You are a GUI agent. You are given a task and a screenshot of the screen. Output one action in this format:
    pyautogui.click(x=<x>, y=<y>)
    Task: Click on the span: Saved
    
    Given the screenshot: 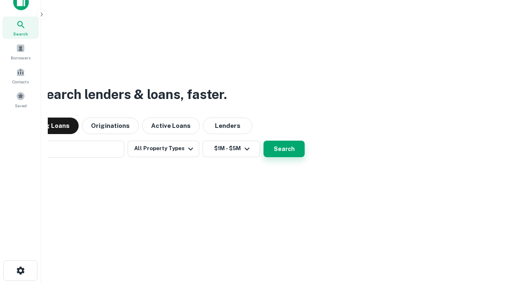 What is the action you would take?
    pyautogui.click(x=21, y=105)
    